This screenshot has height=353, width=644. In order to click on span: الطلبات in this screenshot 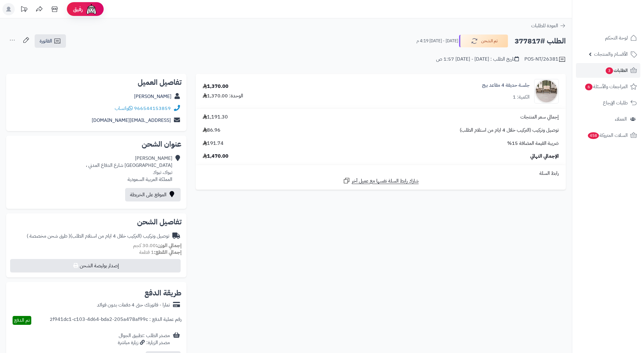, I will do `click(616, 70)`.